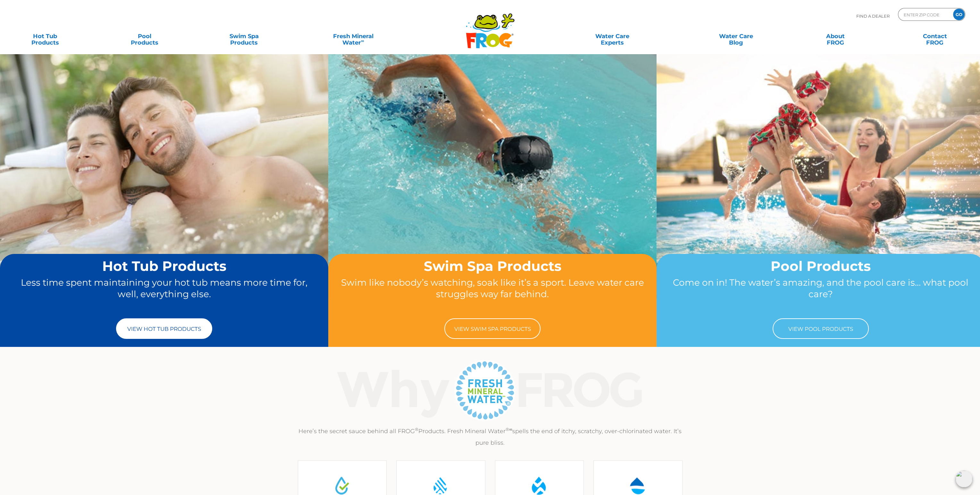 This screenshot has width=980, height=495. Describe the element at coordinates (613, 37) in the screenshot. I see `a: Water CareExperts` at that location.